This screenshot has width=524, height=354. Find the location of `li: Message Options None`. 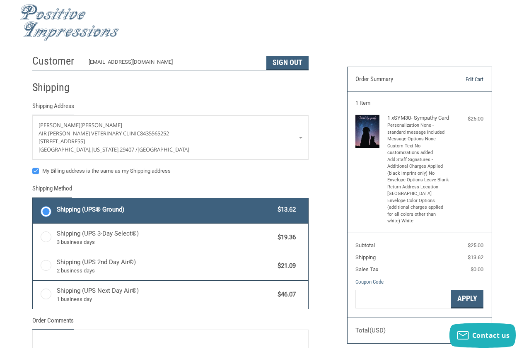

li: Message Options None is located at coordinates (418, 139).